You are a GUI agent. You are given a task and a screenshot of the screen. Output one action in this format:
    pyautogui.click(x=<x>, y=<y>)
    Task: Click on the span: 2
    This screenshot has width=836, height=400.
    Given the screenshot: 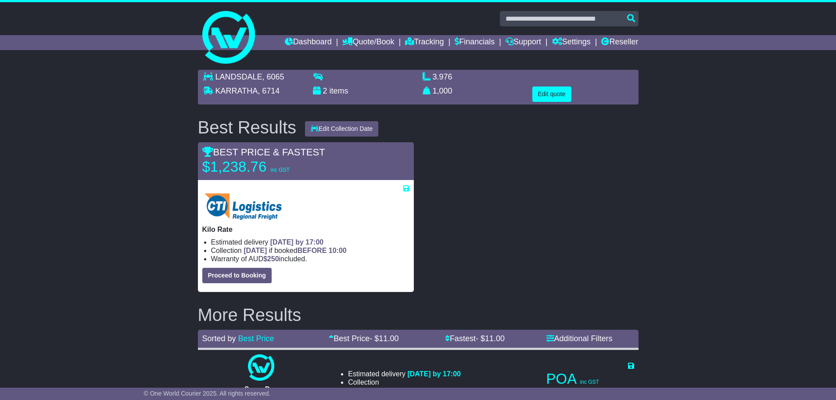 What is the action you would take?
    pyautogui.click(x=325, y=91)
    